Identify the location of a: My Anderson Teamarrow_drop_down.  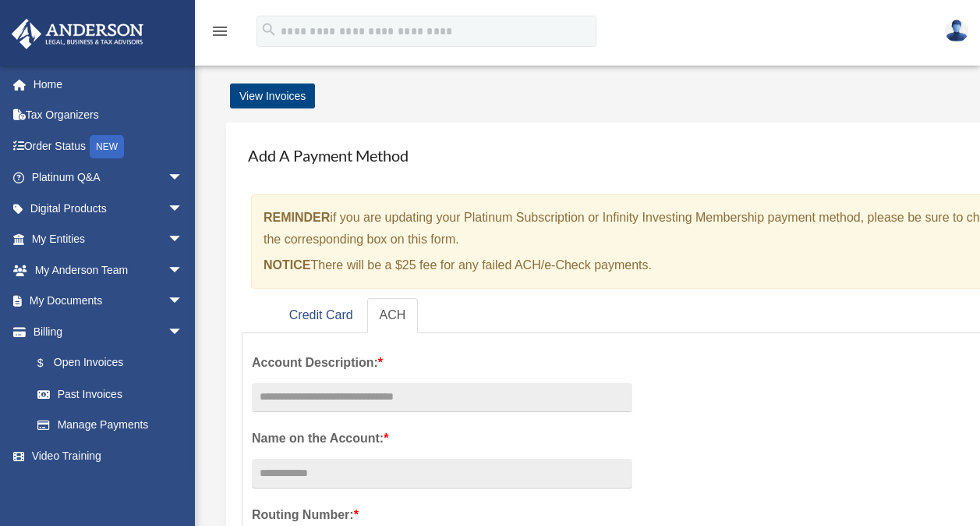
(109, 270).